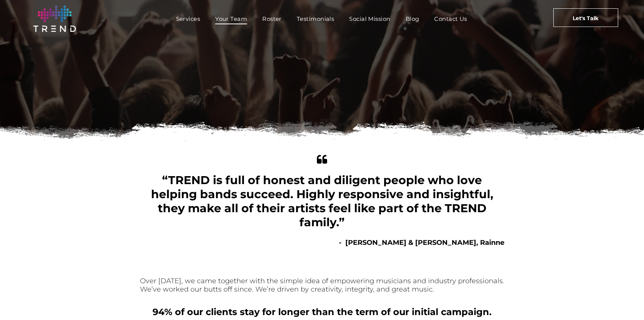 This screenshot has width=644, height=320. Describe the element at coordinates (323, 201) in the screenshot. I see `span: “TREND is full of honest and diligent people who love helping bands succeed. Highly responsive an...` at that location.